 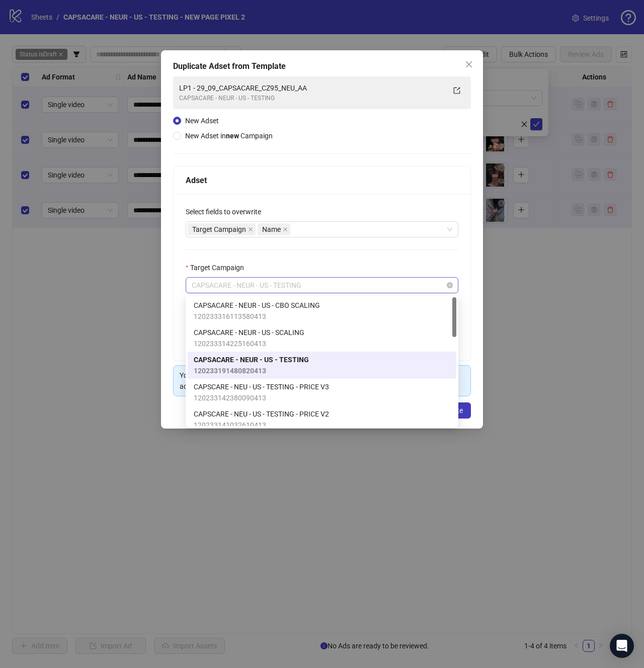 I want to click on span: CAPSACARE - NEUR - US - SCALING, so click(x=249, y=332).